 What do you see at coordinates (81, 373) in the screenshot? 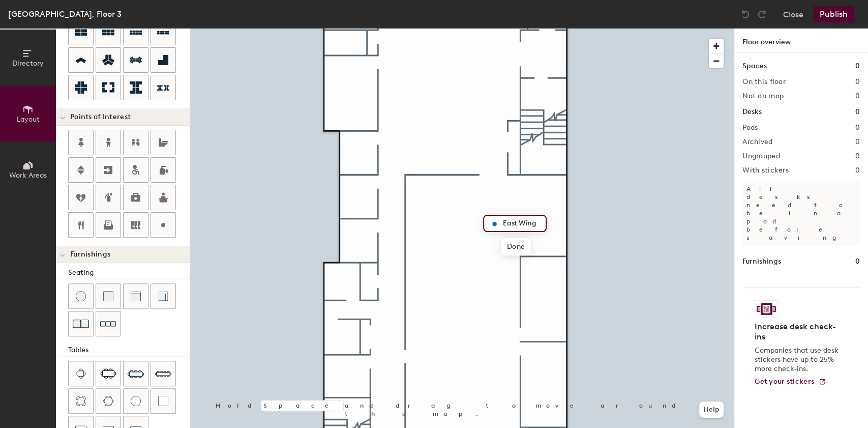
I see `button: Four seat table` at bounding box center [81, 373].